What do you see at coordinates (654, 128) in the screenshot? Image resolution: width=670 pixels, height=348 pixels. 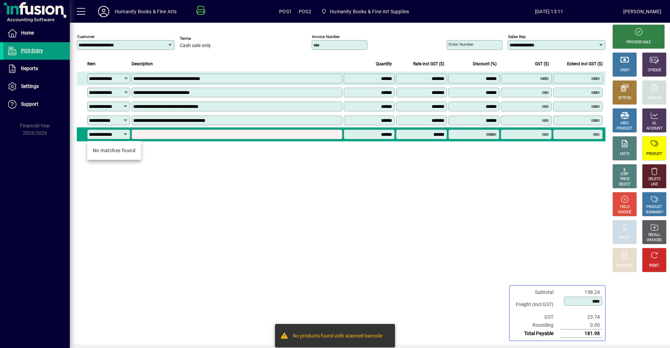 I see `div: ACCOUNT` at bounding box center [654, 128].